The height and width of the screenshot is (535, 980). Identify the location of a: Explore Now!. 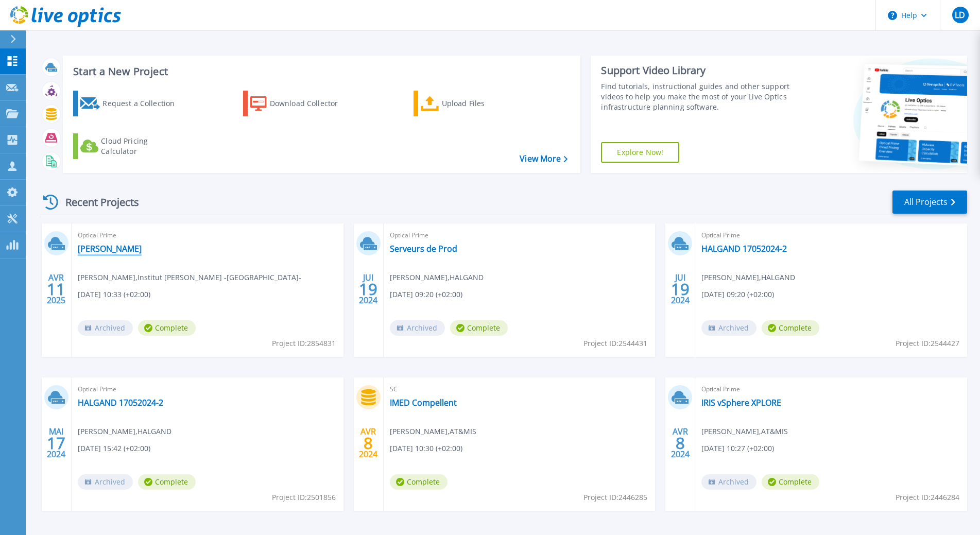
(640, 152).